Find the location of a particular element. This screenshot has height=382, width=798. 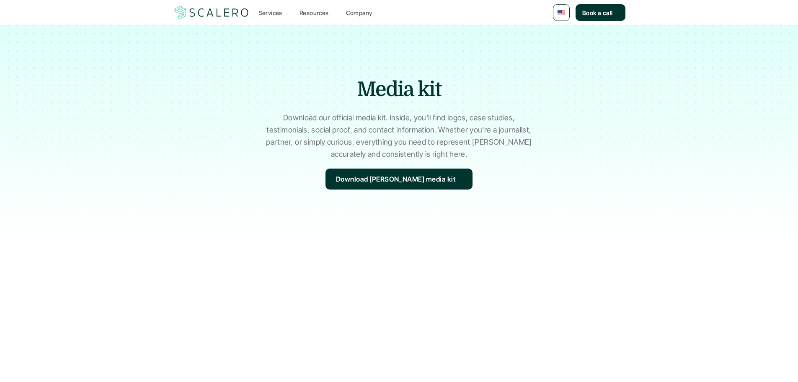

p: Resources is located at coordinates (314, 13).